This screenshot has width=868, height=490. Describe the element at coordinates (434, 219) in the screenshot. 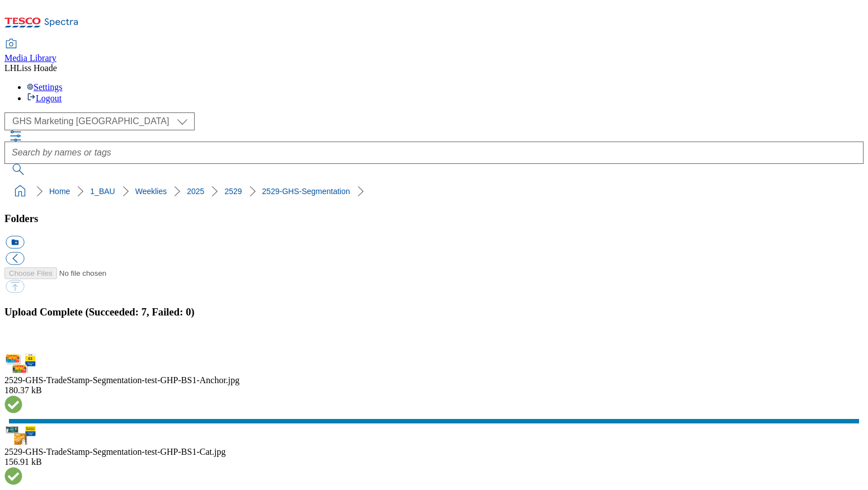

I see `h3: Folders` at that location.